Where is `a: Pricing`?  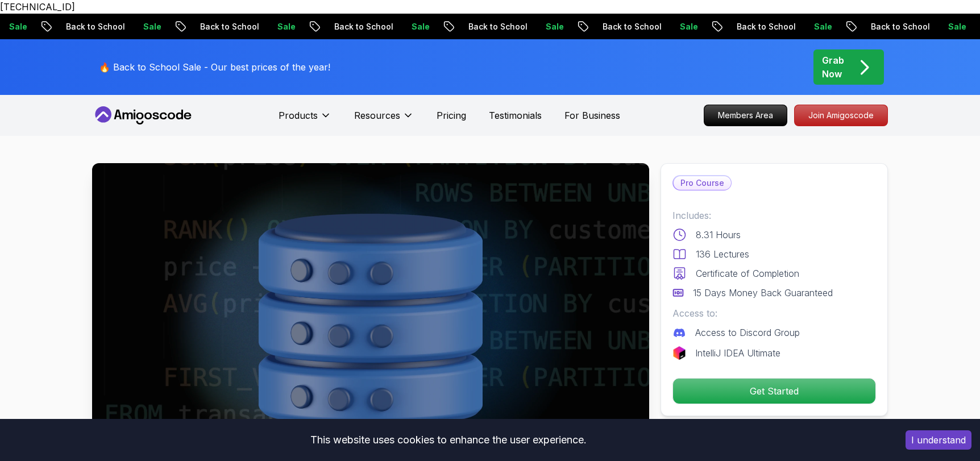 a: Pricing is located at coordinates (451, 115).